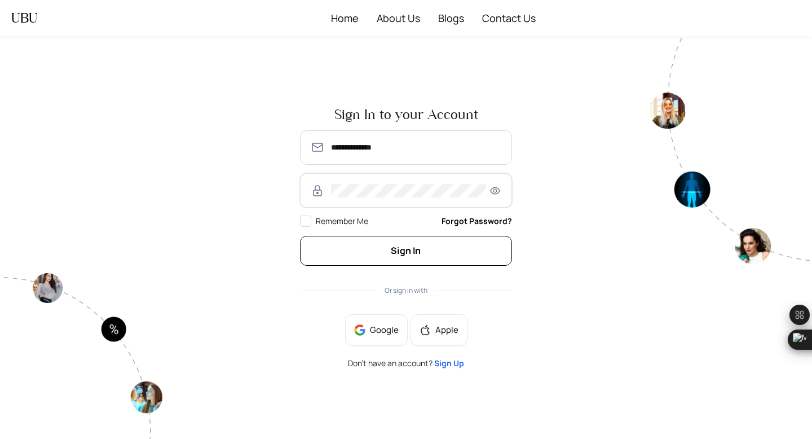 The height and width of the screenshot is (439, 812). I want to click on span: Sign In, so click(405, 250).